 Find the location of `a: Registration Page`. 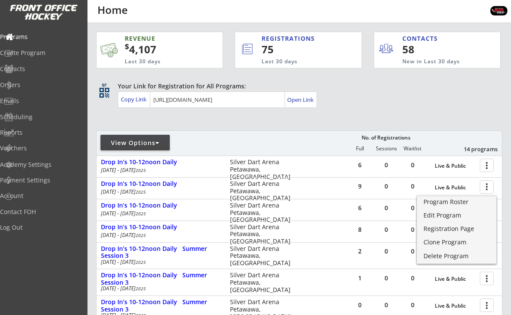

a: Registration Page is located at coordinates (457, 230).